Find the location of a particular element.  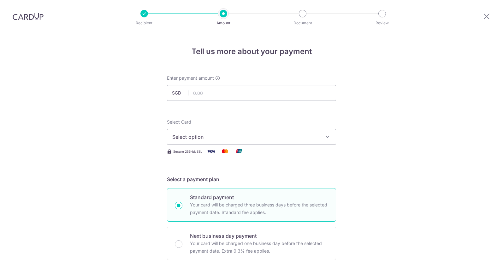

input: 0.00 is located at coordinates (252, 93).